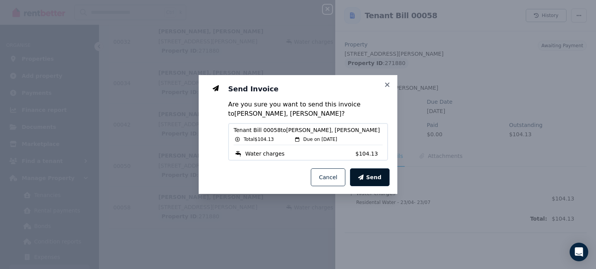 The width and height of the screenshot is (596, 269). Describe the element at coordinates (369, 154) in the screenshot. I see `span: $104.13` at that location.